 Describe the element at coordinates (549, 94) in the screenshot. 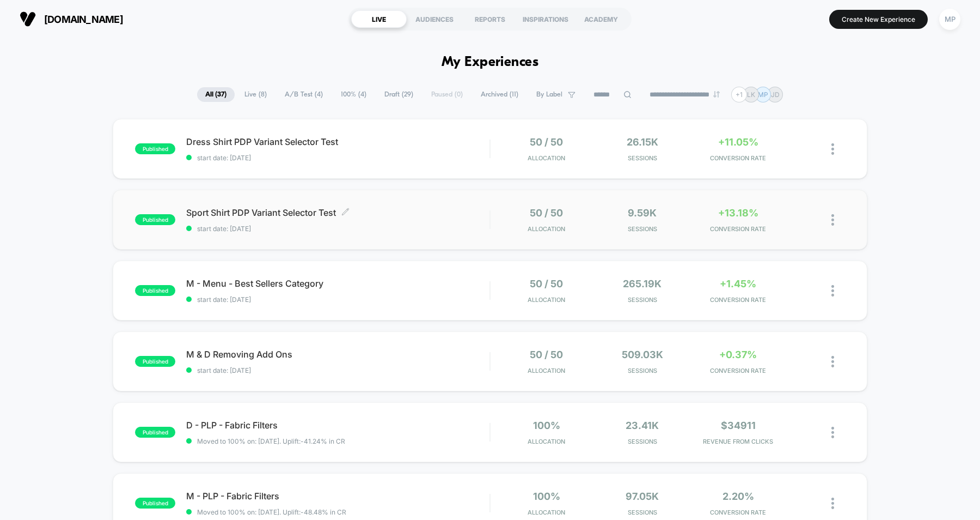

I see `span: By Label` at that location.